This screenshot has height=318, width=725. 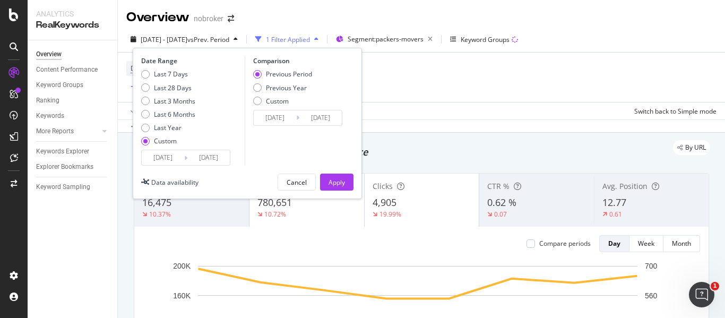 What do you see at coordinates (498, 186) in the screenshot?
I see `span: CTR %` at bounding box center [498, 186].